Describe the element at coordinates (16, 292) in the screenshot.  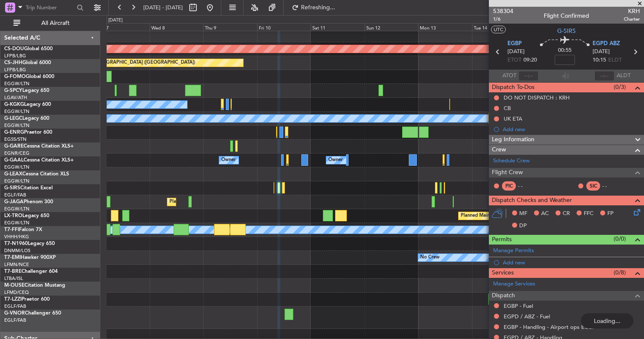
I see `a: LFMD/CEQ` at that location.